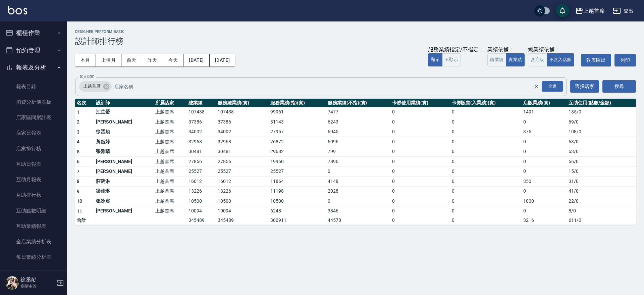 This screenshot has height=295, width=644. What do you see at coordinates (358, 181) in the screenshot?
I see `td: 4148` at bounding box center [358, 181].